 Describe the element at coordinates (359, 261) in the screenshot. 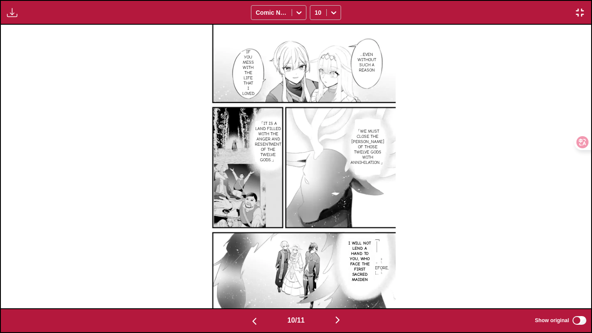

I see `p: I will not lend a hand to you, who face the first Sacred Maiden` at that location.